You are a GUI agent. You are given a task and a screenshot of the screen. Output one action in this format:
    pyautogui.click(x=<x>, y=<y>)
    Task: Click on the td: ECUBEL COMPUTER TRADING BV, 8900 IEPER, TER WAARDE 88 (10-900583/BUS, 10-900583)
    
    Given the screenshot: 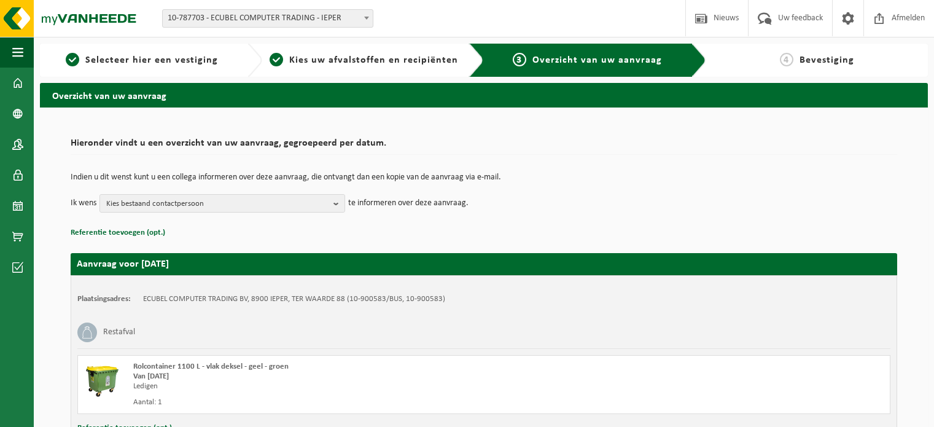 What is the action you would take?
    pyautogui.click(x=294, y=299)
    